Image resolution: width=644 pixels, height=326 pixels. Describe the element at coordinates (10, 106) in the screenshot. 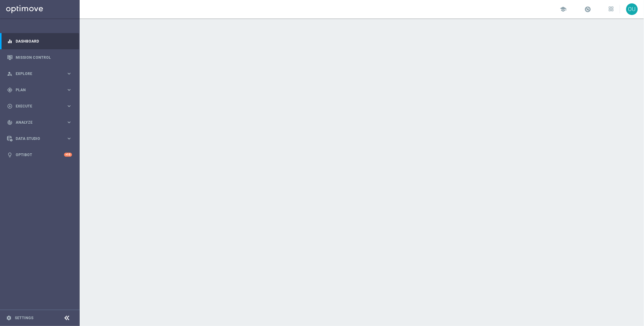

I see `i: play_circle_outline` at that location.